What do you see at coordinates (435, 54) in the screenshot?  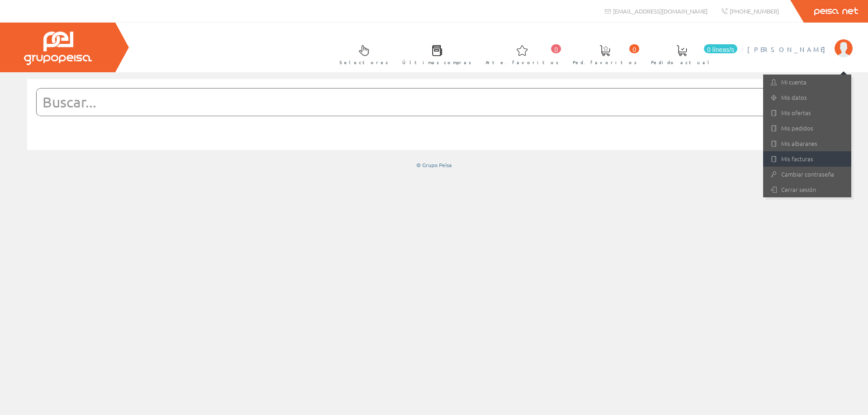 I see `a: Últimas compras` at bounding box center [435, 54].